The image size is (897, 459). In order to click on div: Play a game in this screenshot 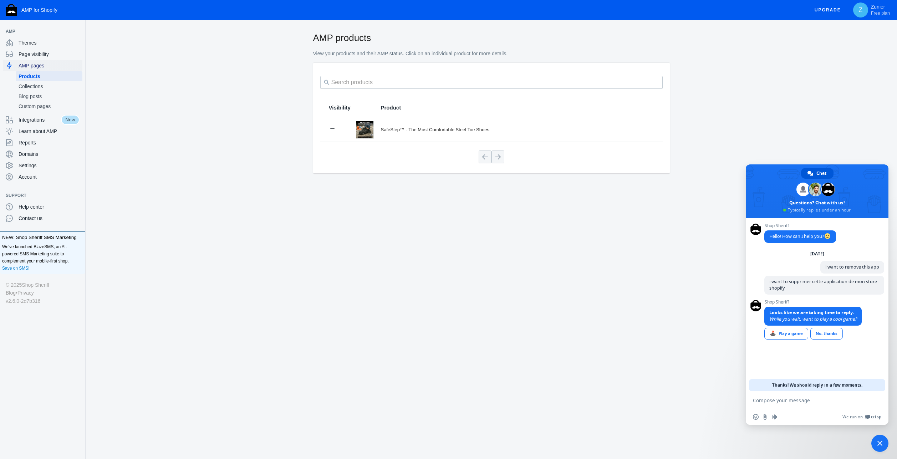, I will do `click(786, 334)`.